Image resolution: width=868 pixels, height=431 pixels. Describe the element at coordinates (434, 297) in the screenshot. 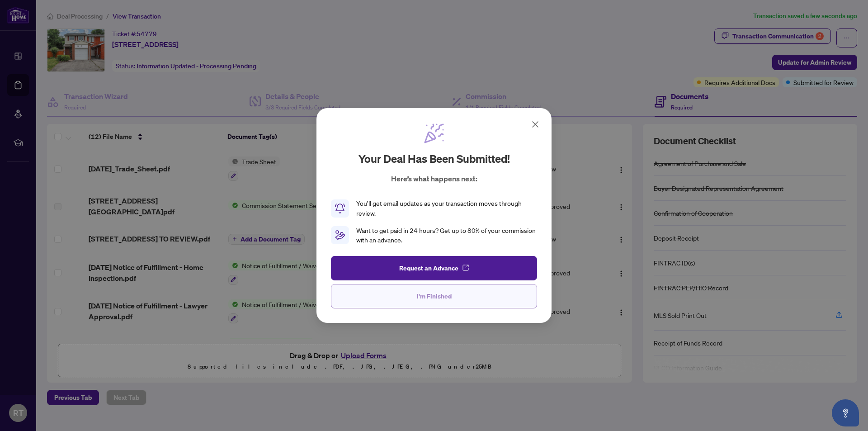

I see `button: I'm Finished` at that location.